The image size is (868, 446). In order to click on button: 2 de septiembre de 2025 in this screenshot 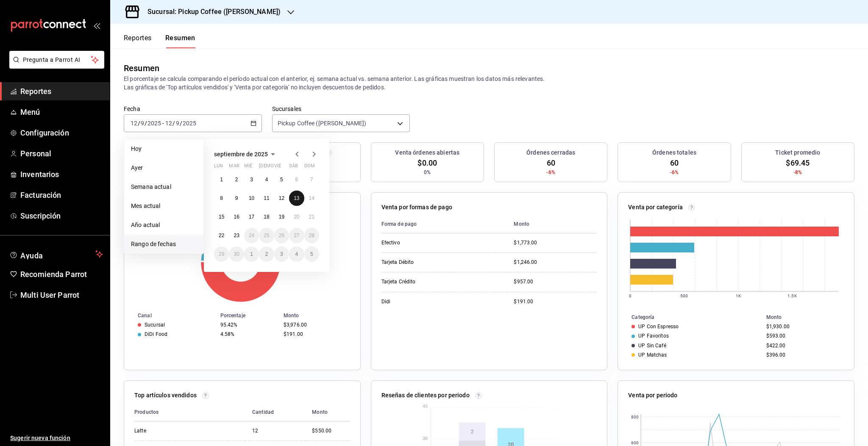, I will do `click(236, 180)`.